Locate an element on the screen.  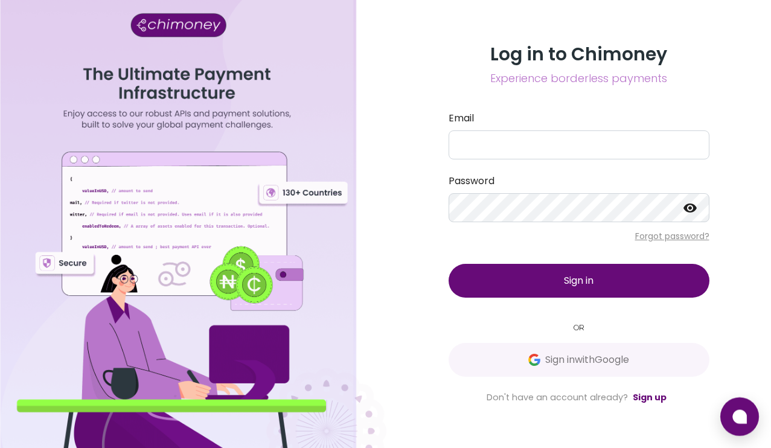
span: Don't have an account already? is located at coordinates (557, 397).